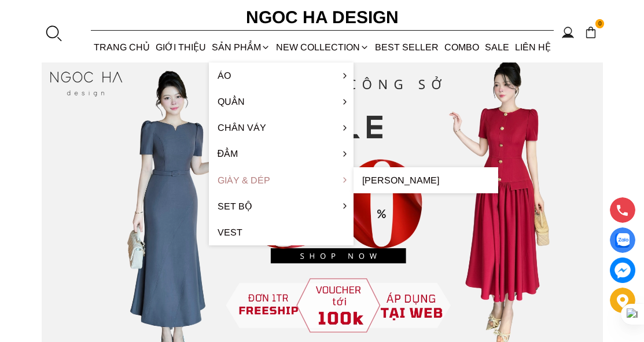 The height and width of the screenshot is (342, 644). I want to click on a: messenger, so click(623, 270).